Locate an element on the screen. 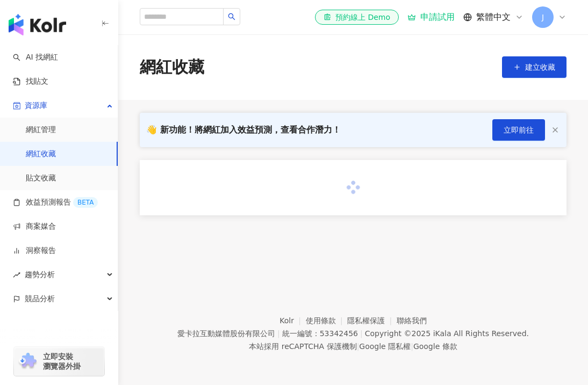  button: 建立收藏 is located at coordinates (534, 68).